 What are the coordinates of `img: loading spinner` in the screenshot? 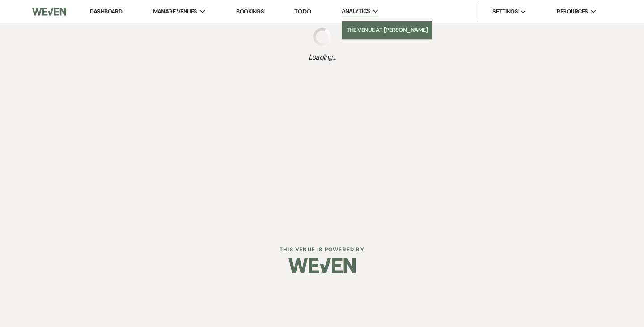 It's located at (322, 37).